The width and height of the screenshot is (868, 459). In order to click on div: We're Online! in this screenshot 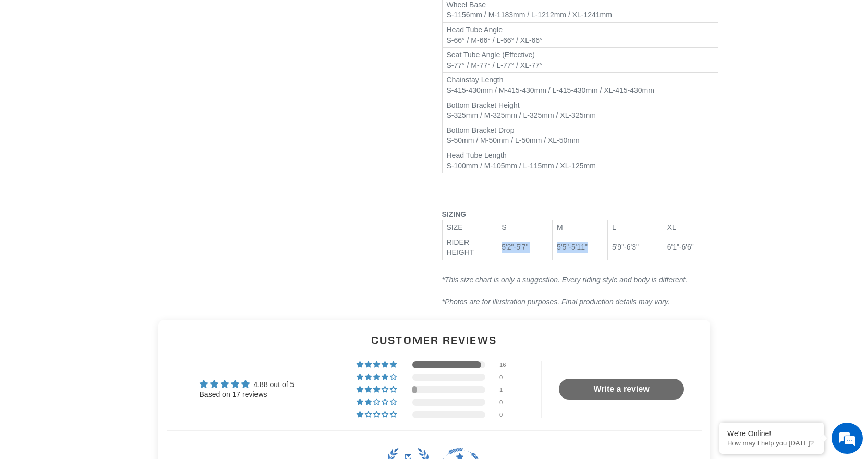, I will do `click(772, 434)`.